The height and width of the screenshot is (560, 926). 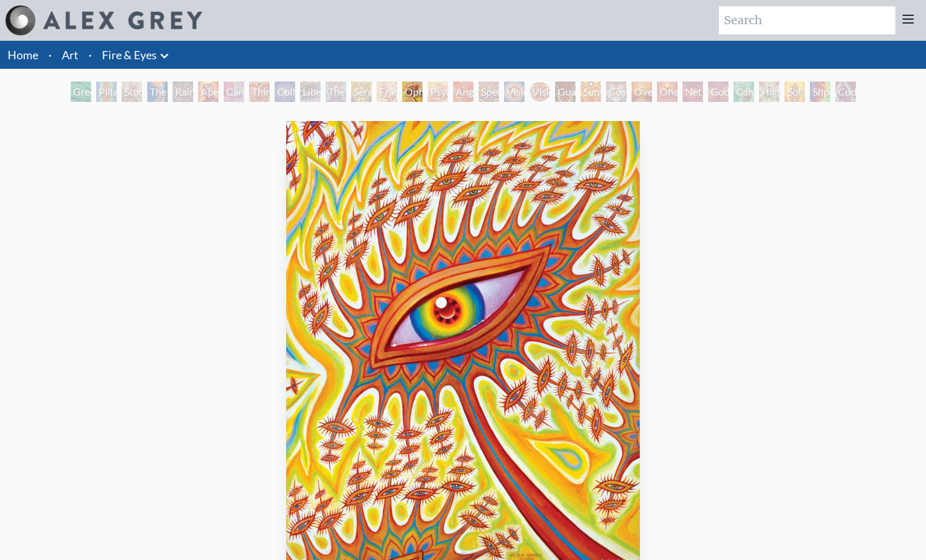 What do you see at coordinates (642, 92) in the screenshot?
I see `div: Oversoul` at bounding box center [642, 92].